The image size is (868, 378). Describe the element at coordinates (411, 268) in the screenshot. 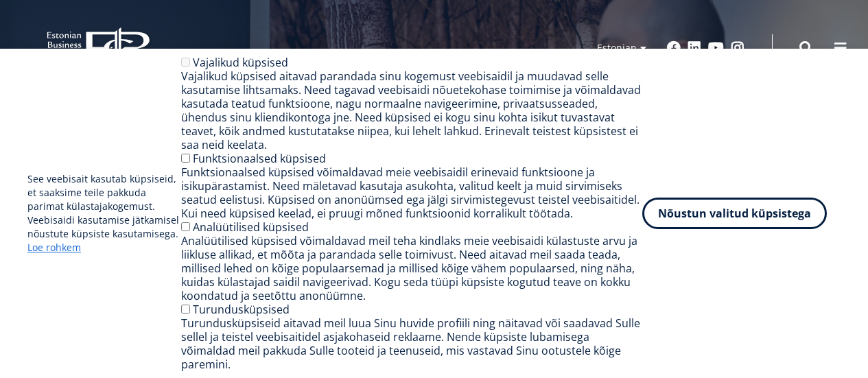

I see `div: Analüütilised küpsised võimaldavad meil teha kindlaks meie veebisaidi külastuste arvu ja liikluse...` at that location.